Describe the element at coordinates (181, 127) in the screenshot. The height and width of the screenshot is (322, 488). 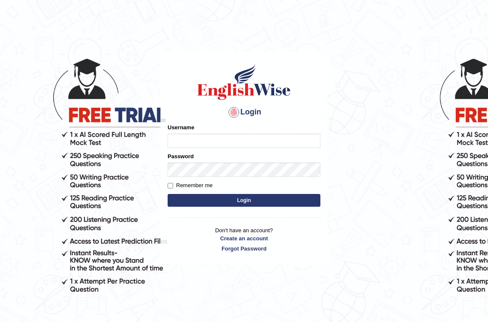
I see `label: Username` at that location.